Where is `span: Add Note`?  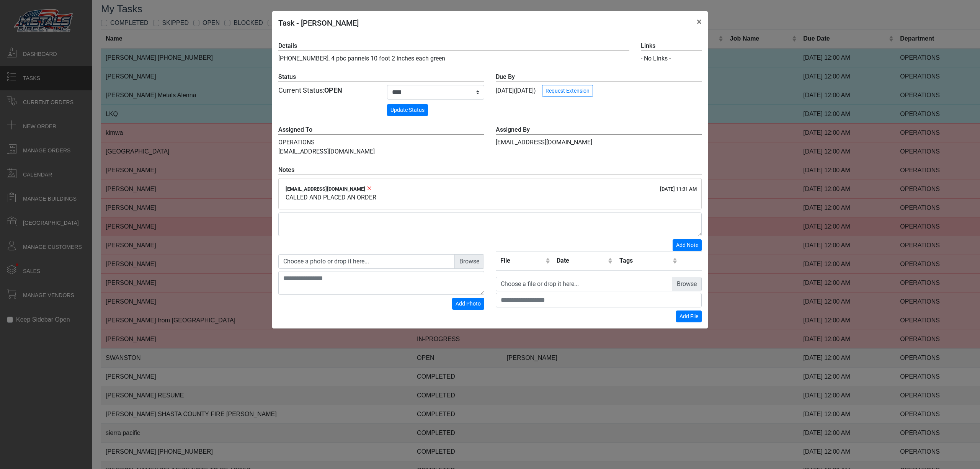
span: Add Note is located at coordinates (687, 244).